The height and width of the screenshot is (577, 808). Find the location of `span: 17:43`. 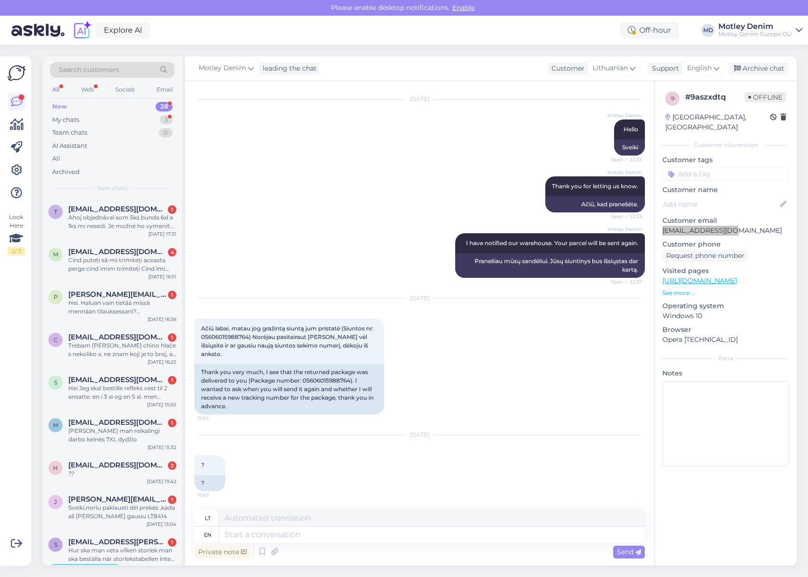

span: 17:43 is located at coordinates (215, 495).